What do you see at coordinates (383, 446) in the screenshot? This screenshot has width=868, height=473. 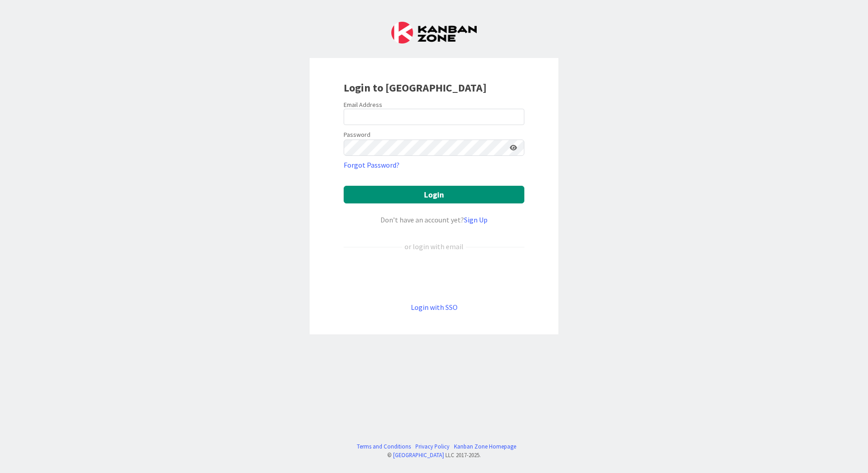 I see `a: Terms and Conditions` at bounding box center [383, 446].